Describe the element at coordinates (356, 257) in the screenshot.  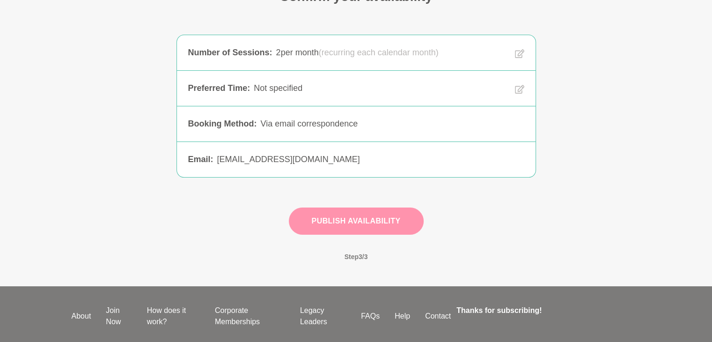
I see `span: Step 3 / 3` at that location.